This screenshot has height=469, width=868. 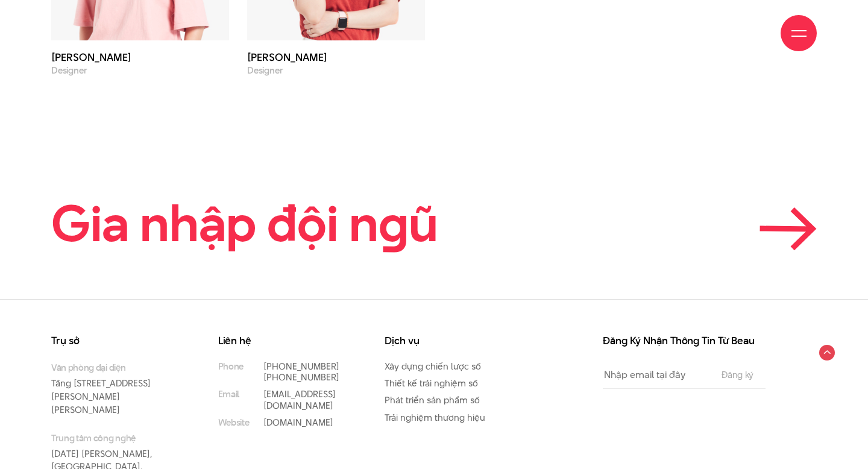 What do you see at coordinates (656, 374) in the screenshot?
I see `input: Nhập email tại đây` at bounding box center [656, 374].